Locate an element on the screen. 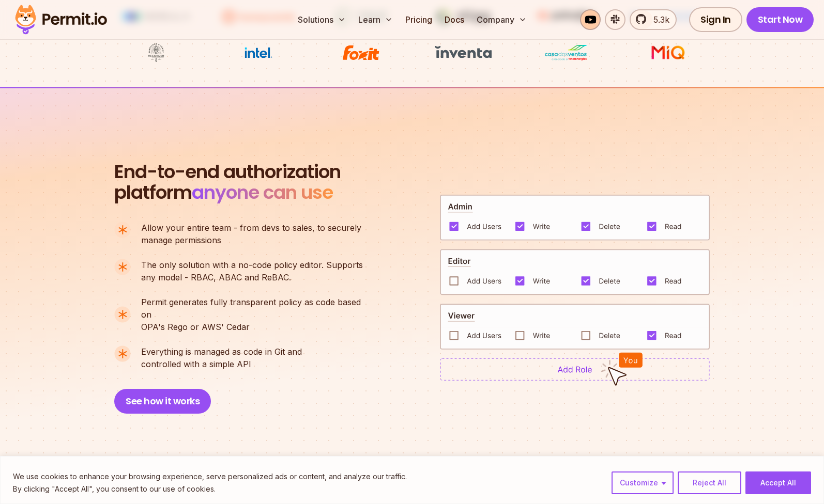 The width and height of the screenshot is (824, 504). img: inventa is located at coordinates (463, 52).